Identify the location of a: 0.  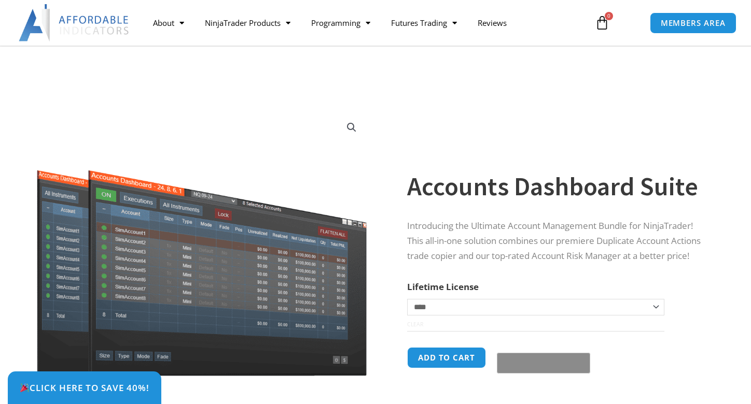
(602, 23).